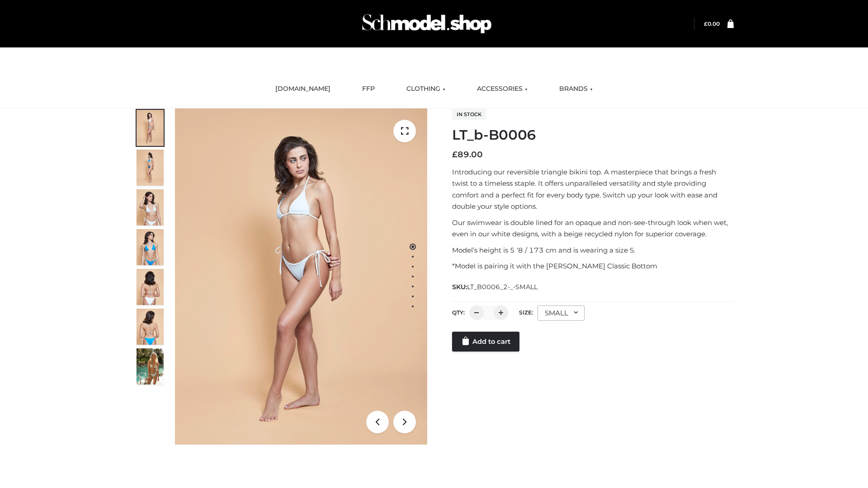  Describe the element at coordinates (301, 276) in the screenshot. I see `img: ArielClassicBikiniTop_CloudNine_AzureSky_OW114ECO_1` at that location.